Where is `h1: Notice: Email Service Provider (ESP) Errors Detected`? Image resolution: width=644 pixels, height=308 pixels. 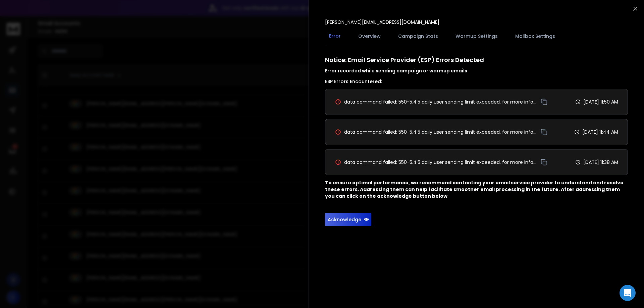
h1: Notice: Email Service Provider (ESP) Errors Detected is located at coordinates (476, 64).